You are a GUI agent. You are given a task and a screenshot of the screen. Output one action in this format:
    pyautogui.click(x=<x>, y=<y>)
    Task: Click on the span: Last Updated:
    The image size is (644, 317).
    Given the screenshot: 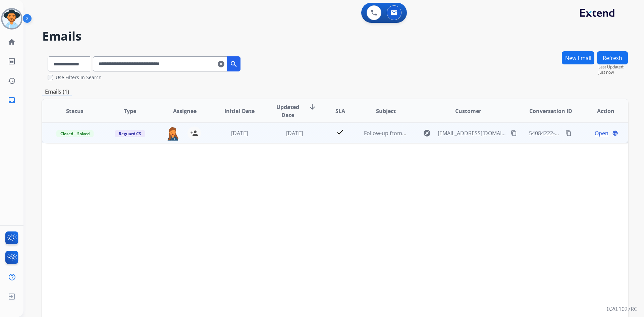 What is the action you would take?
    pyautogui.click(x=613, y=67)
    